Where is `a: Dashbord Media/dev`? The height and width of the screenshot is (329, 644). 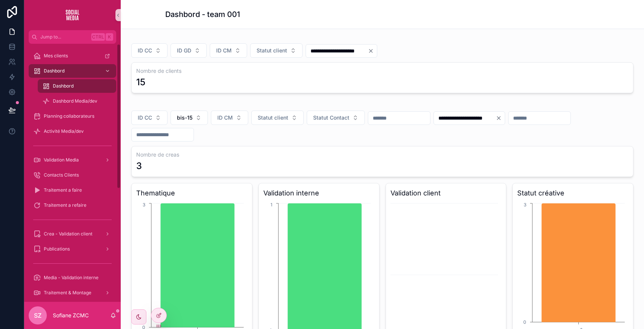 a: Dashbord Media/dev is located at coordinates (77, 101).